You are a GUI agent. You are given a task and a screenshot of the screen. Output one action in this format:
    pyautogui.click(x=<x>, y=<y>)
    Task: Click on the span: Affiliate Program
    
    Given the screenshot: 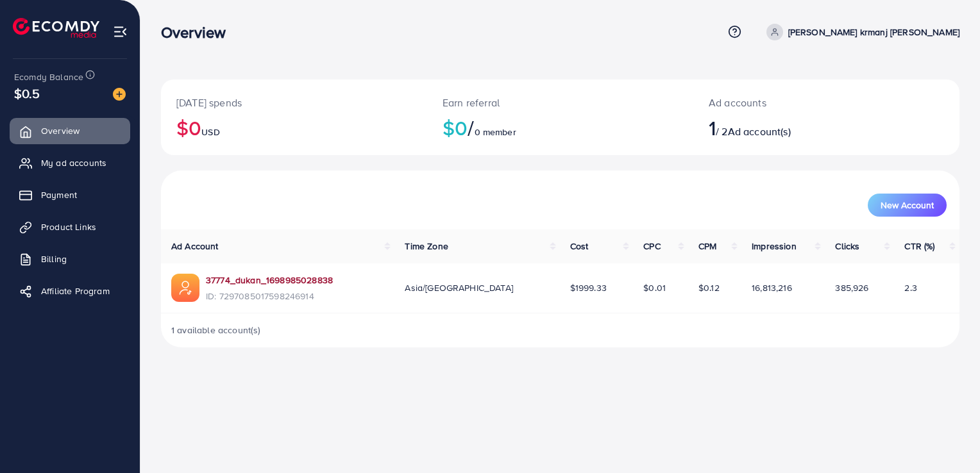 What is the action you would take?
    pyautogui.click(x=75, y=291)
    